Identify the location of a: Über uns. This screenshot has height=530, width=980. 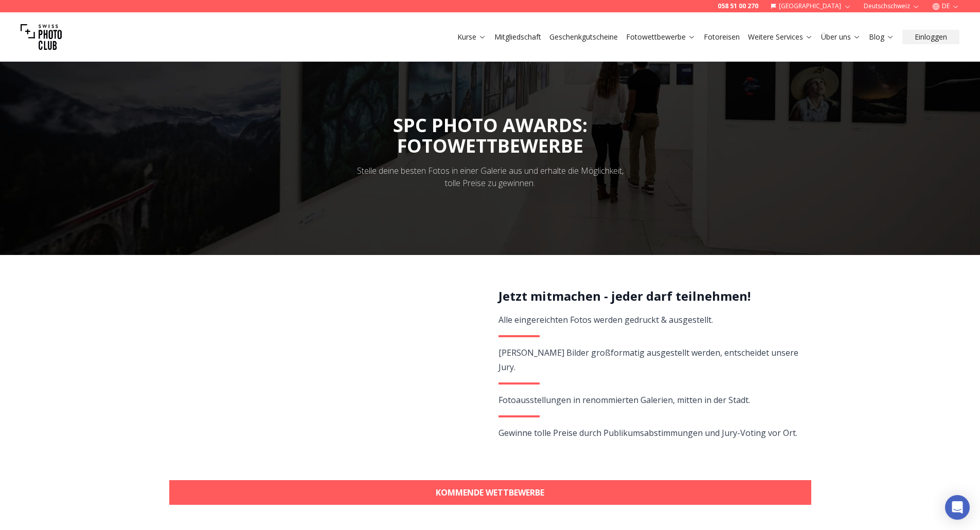
(840, 37).